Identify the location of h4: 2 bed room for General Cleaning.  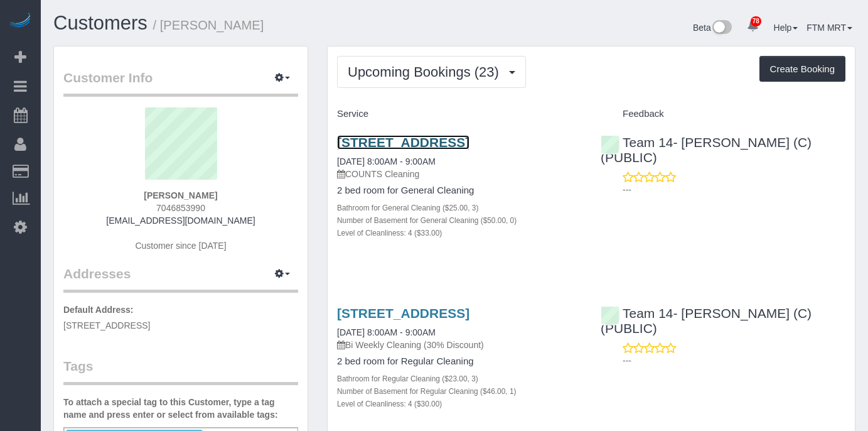
(459, 190).